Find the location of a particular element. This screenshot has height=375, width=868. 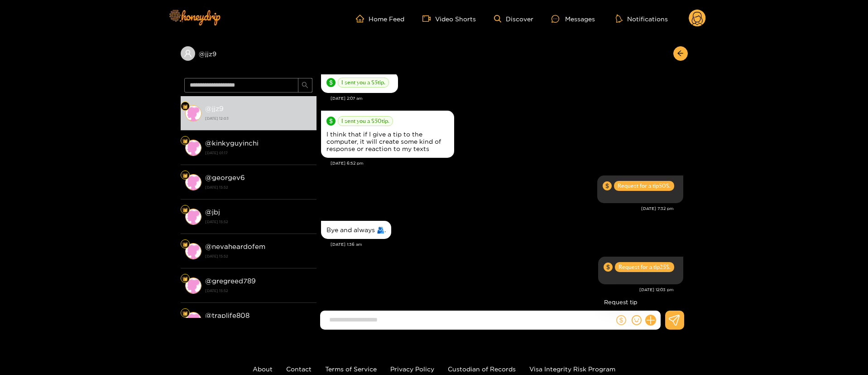

span: video-camera is located at coordinates (429, 19).